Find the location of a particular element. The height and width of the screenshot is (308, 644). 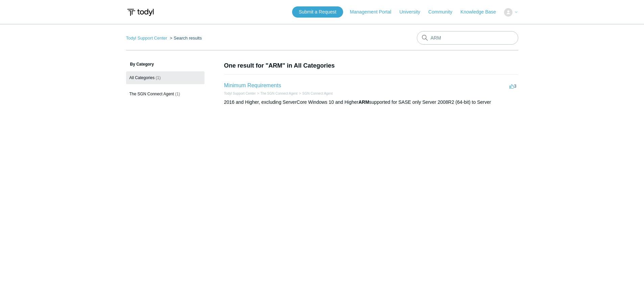

a: Minimum Requirements is located at coordinates (253, 85).